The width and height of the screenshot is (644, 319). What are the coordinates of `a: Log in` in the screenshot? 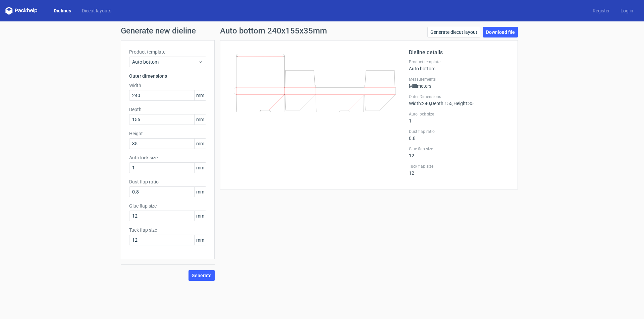 It's located at (627, 11).